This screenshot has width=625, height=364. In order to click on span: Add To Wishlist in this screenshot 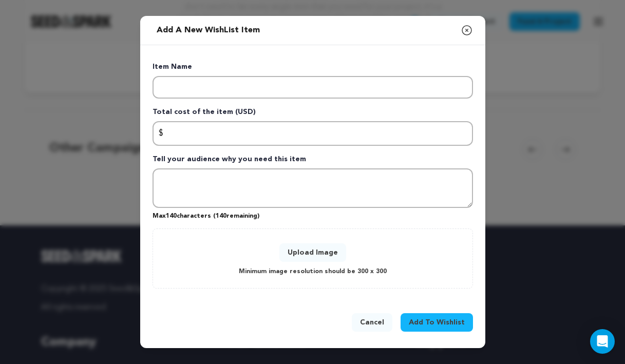, I will do `click(436, 323)`.